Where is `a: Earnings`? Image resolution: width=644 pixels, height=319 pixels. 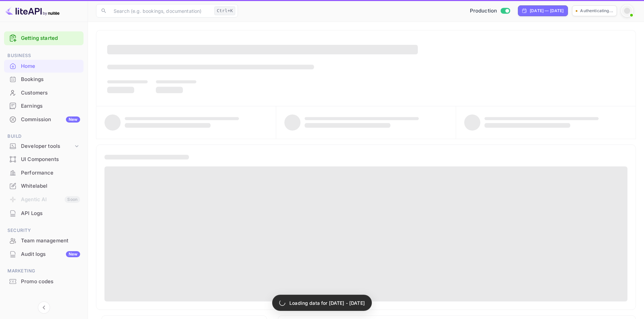 a: Earnings is located at coordinates (44, 105).